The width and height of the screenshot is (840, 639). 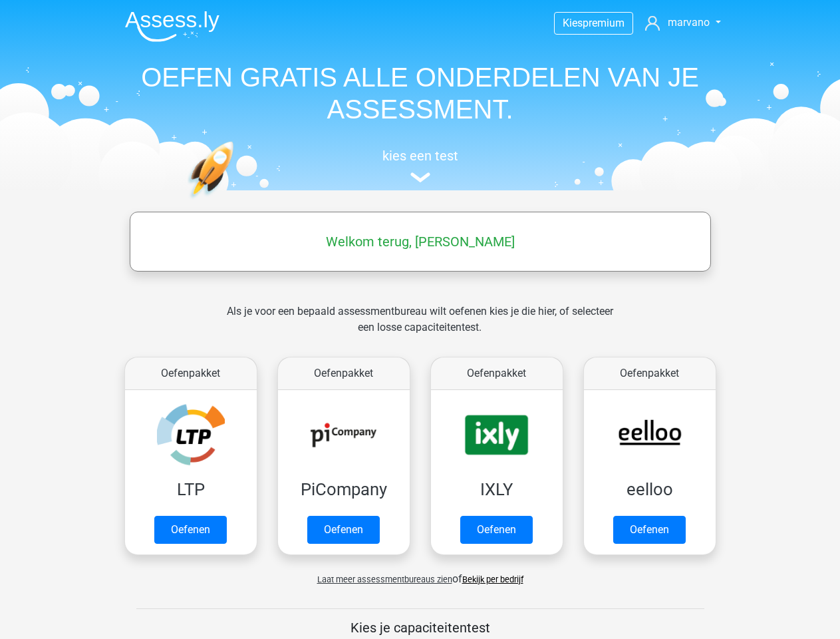 I want to click on a: marvano, so click(x=682, y=22).